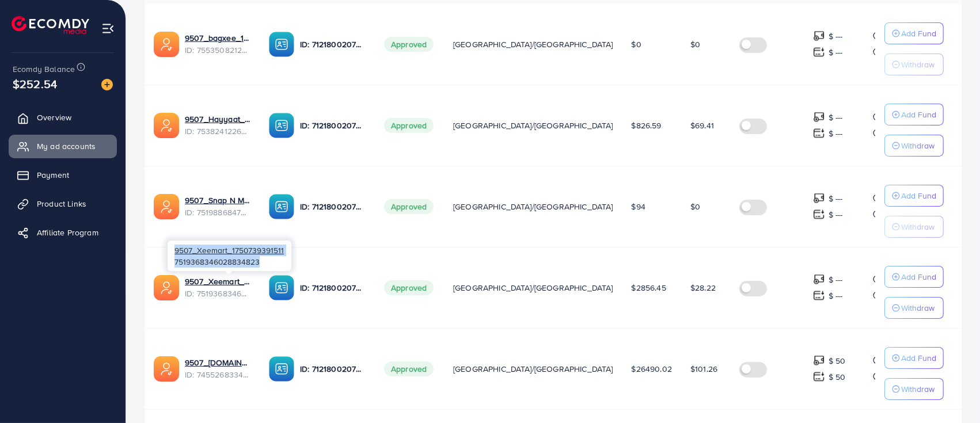 The width and height of the screenshot is (980, 423). I want to click on span: $2856.45, so click(649, 288).